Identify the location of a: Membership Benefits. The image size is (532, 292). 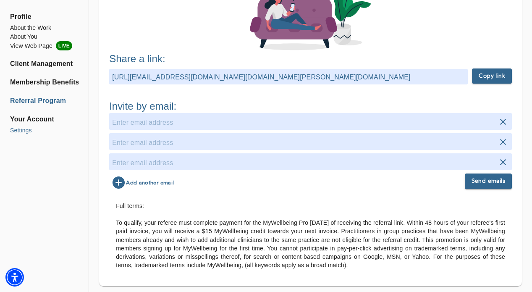
(44, 82).